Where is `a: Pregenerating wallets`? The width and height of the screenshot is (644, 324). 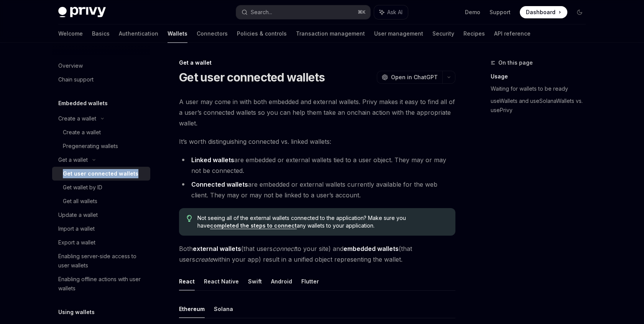
a: Pregenerating wallets is located at coordinates (101, 146).